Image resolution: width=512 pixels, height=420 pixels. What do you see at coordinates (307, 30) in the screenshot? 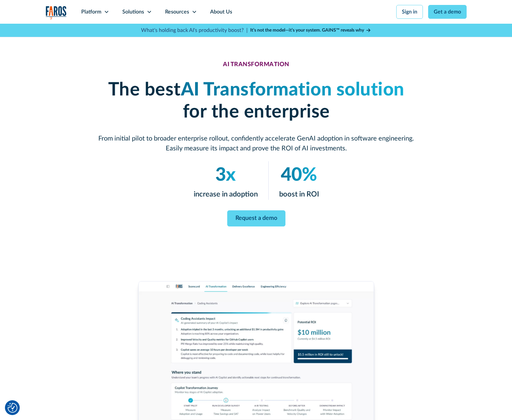
I see `strong: It’s not the model—it’s your system. GAINS™ reveals why` at bounding box center [307, 30].